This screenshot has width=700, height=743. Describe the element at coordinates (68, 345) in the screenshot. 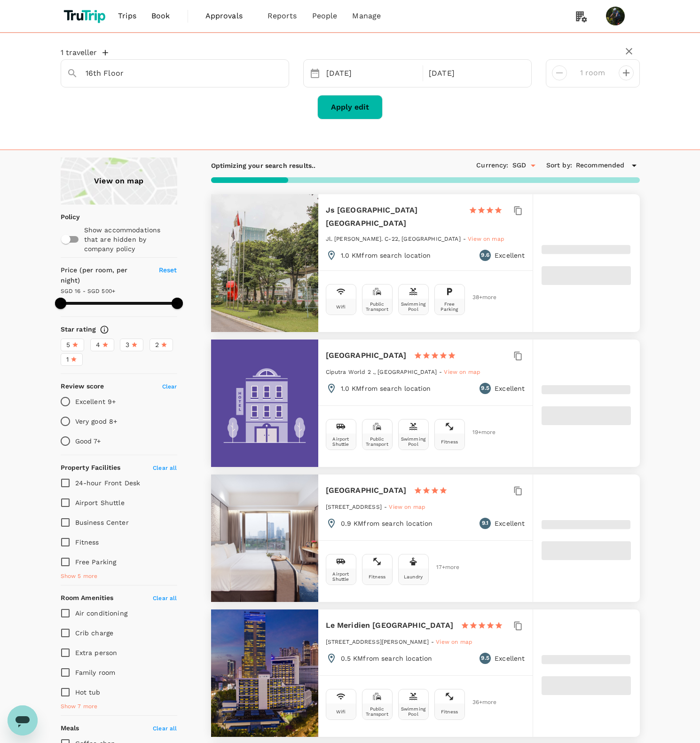

I see `span: 5` at that location.